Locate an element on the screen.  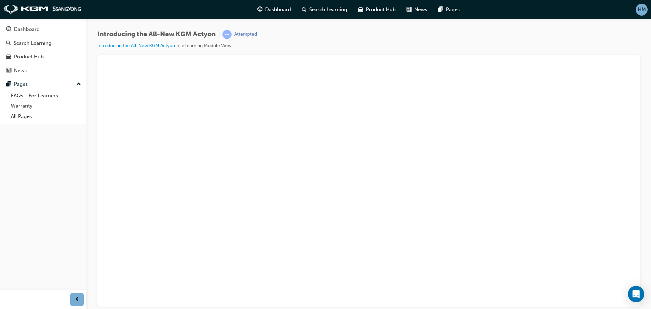
div: Attempted is located at coordinates (245, 34).